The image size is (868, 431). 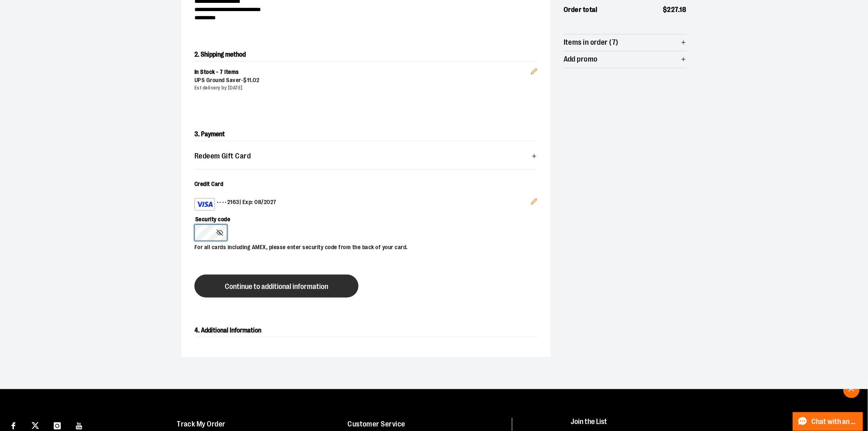 What do you see at coordinates (366, 330) in the screenshot?
I see `h2: 4. Additional Information` at bounding box center [366, 330].